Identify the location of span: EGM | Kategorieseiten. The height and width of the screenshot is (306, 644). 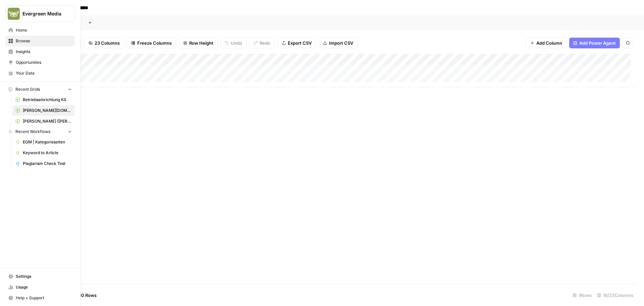
(47, 142).